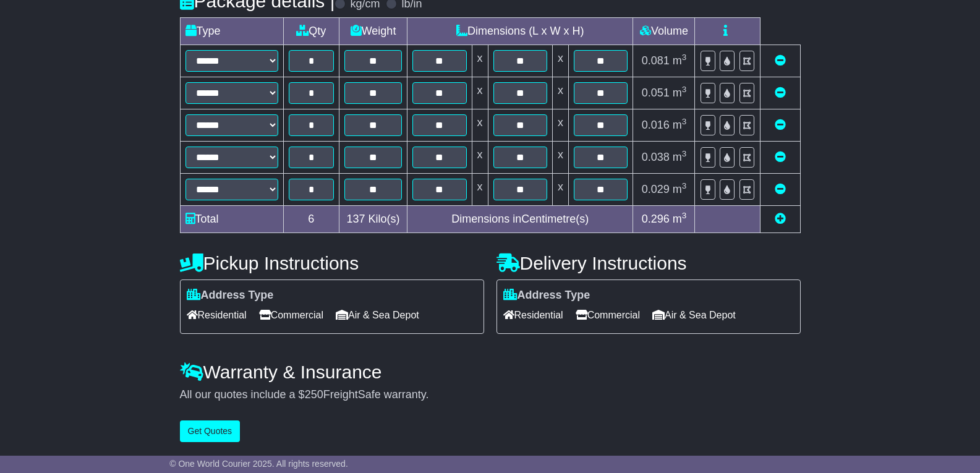 The image size is (980, 473). I want to click on button: Get Quotes, so click(210, 430).